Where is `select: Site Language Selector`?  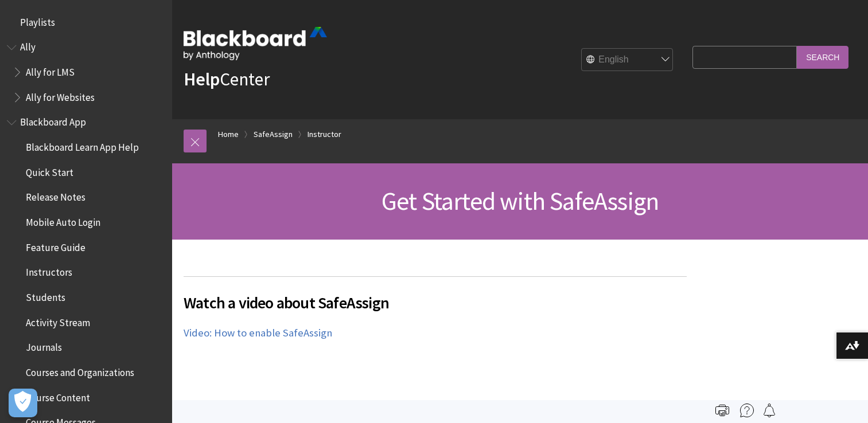
select: Site Language Selector is located at coordinates (628, 60).